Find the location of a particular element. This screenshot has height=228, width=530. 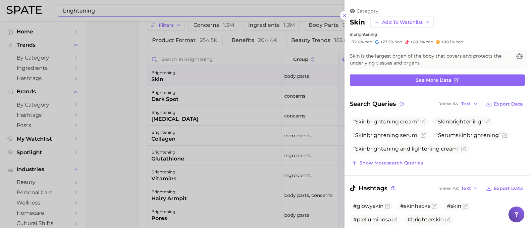

span: #glowyskin is located at coordinates (368, 206).